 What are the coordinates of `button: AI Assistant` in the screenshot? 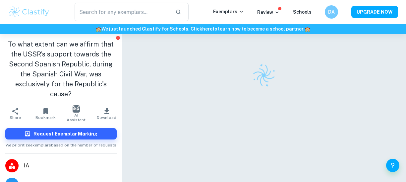 It's located at (76, 113).